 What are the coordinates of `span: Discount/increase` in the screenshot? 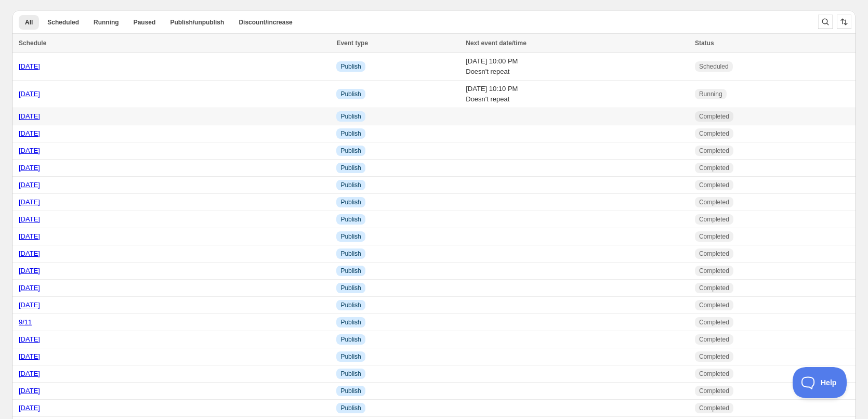 It's located at (265, 23).